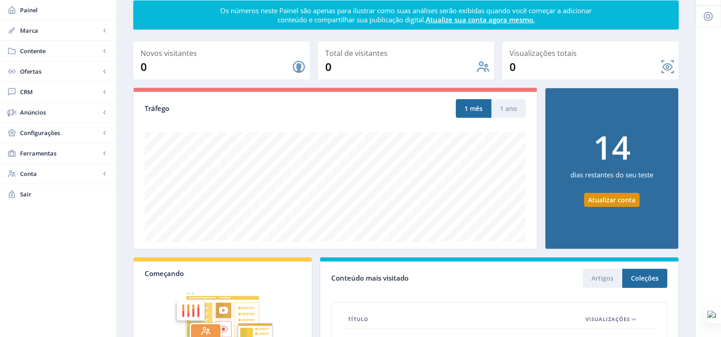 The image size is (721, 337). What do you see at coordinates (602, 278) in the screenshot?
I see `button: Artigos` at bounding box center [602, 278].